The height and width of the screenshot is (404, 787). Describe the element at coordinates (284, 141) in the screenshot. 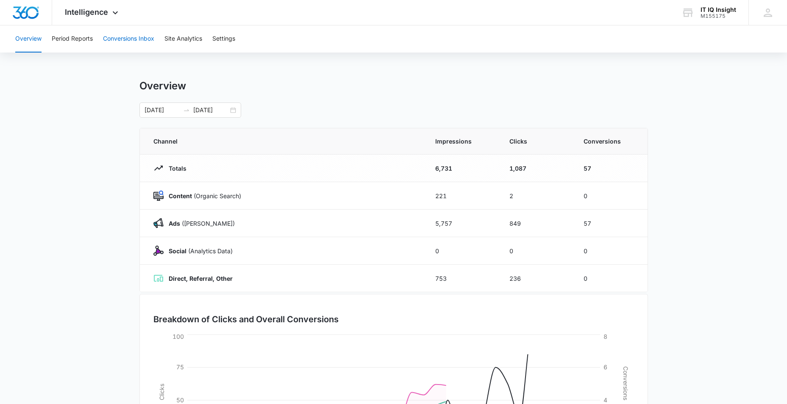

I see `span: Channel` at that location.